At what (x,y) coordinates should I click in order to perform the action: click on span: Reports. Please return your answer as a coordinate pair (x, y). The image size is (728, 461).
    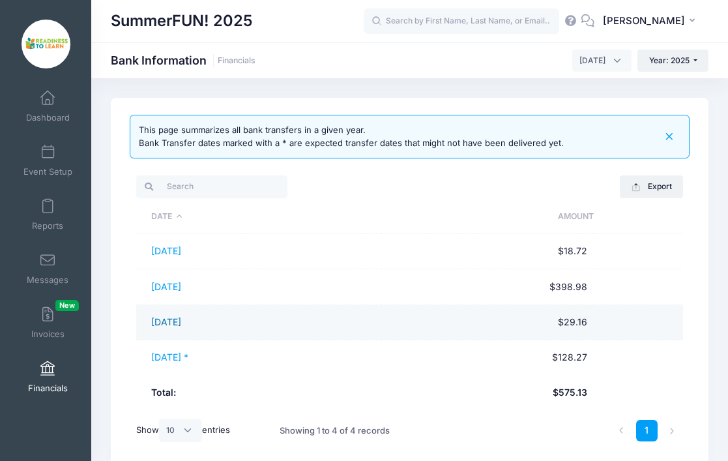
    Looking at the image, I should click on (48, 225).